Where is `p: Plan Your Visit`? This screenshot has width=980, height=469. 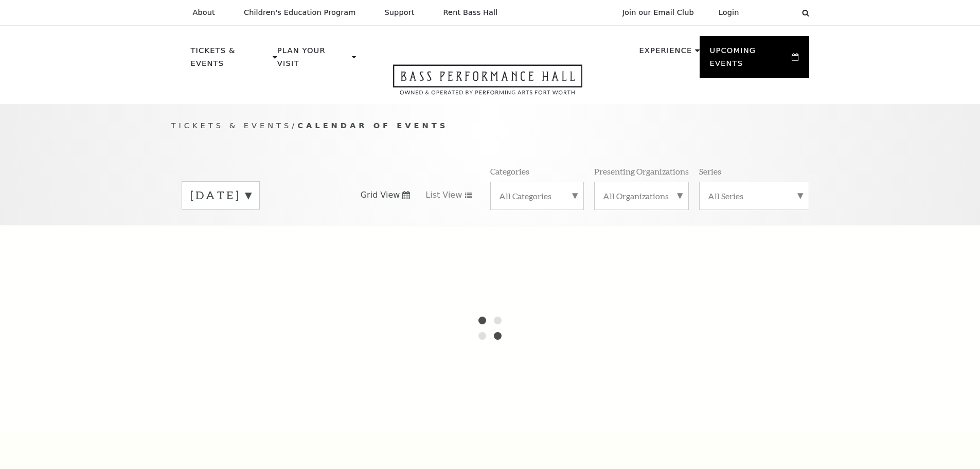
p: Plan Your Visit is located at coordinates (313, 59).